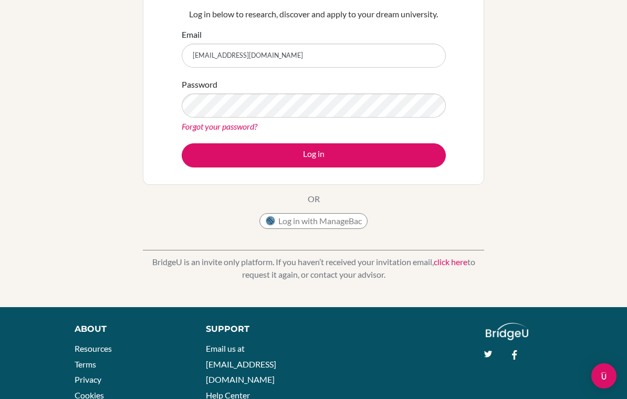 This screenshot has width=627, height=399. Describe the element at coordinates (604, 376) in the screenshot. I see `div: Open Intercom Messenger` at that location.